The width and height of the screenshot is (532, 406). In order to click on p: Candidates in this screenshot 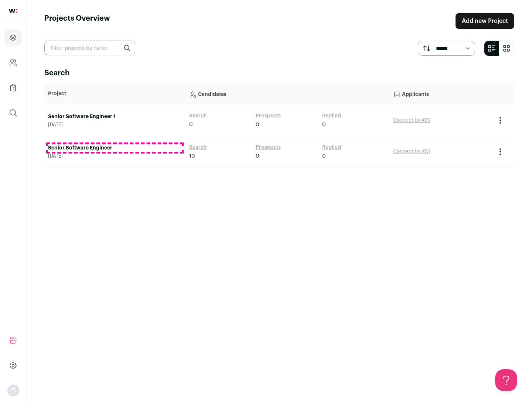, I will do `click(288, 94)`.